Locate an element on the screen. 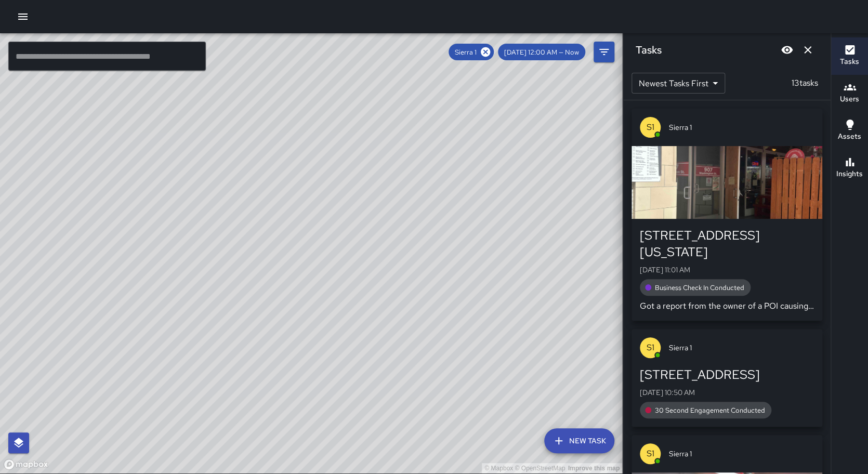 Image resolution: width=868 pixels, height=474 pixels. h6: Insights is located at coordinates (849, 174).